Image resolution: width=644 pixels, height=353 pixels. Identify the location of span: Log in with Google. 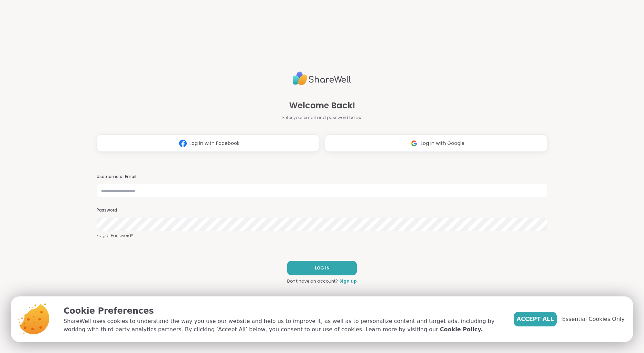
(442, 143).